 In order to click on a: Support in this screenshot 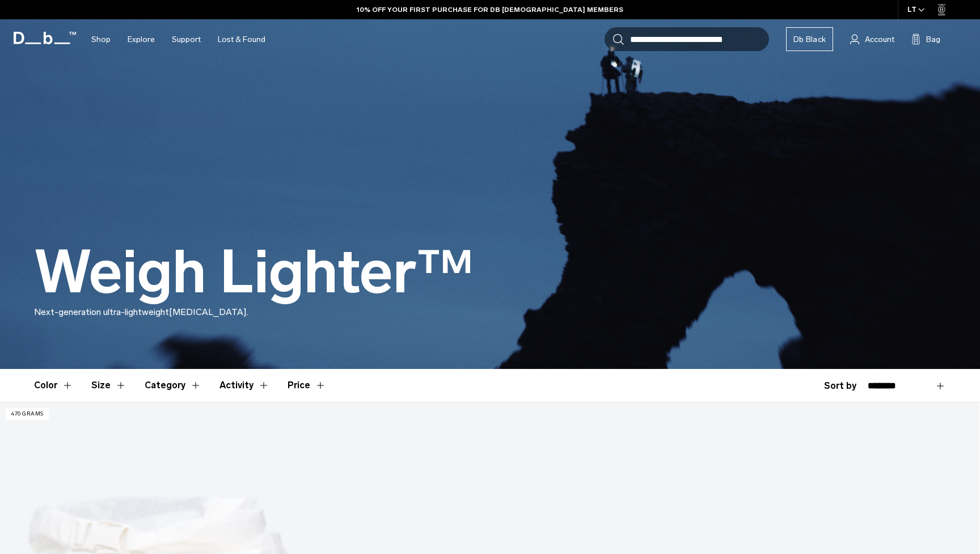, I will do `click(186, 39)`.